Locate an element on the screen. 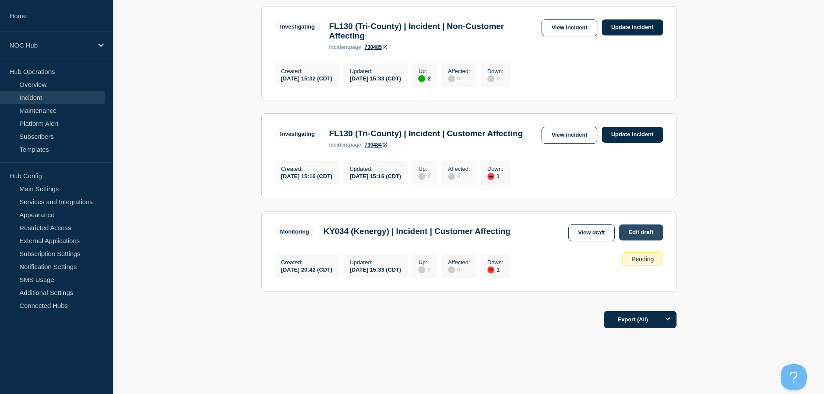 Image resolution: width=824 pixels, height=394 pixels. div: Pending is located at coordinates (643, 259).